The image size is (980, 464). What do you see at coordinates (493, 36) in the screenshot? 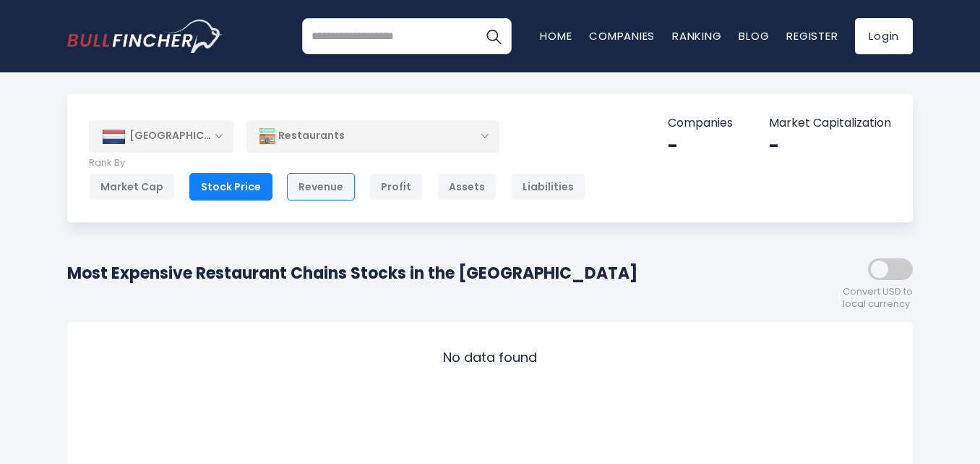
I see `button: Search` at bounding box center [493, 36].